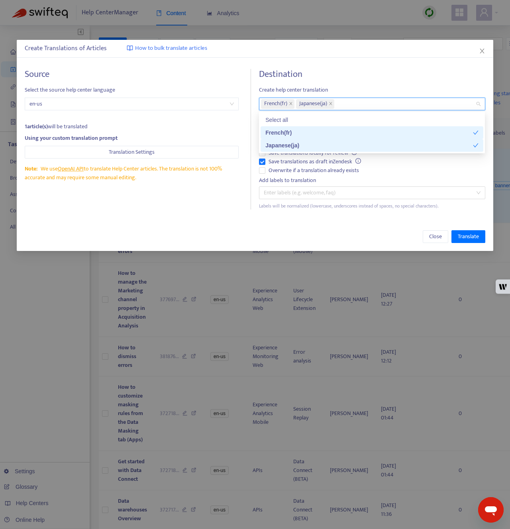  I want to click on button: Translate, so click(468, 237).